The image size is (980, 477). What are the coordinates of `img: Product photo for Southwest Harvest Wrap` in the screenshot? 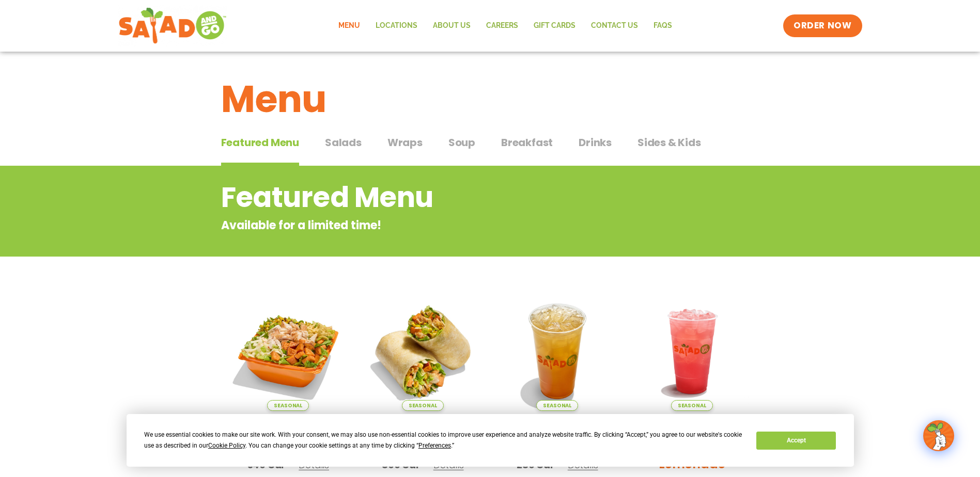 It's located at (423, 351).